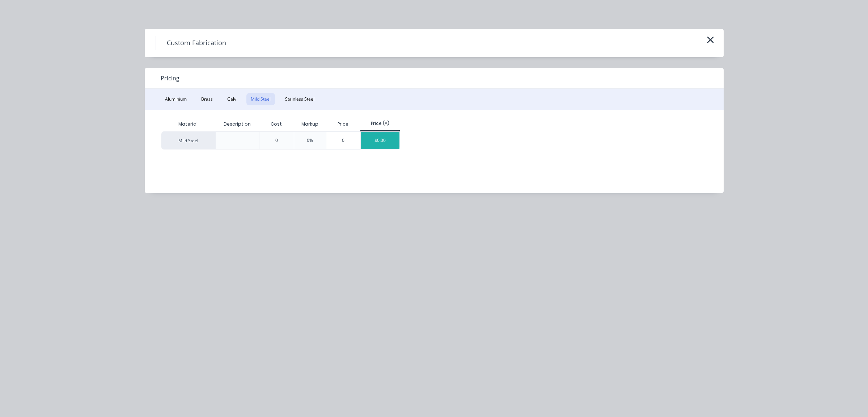 The width and height of the screenshot is (868, 417). I want to click on div: Material, so click(188, 125).